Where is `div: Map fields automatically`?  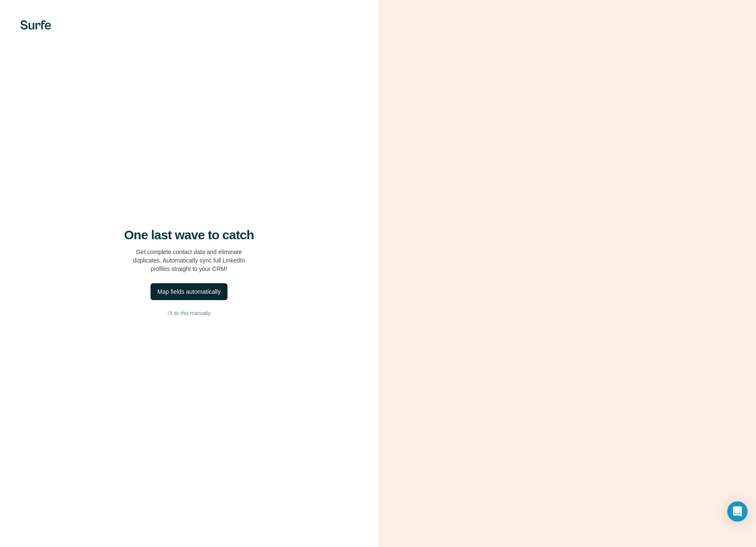
div: Map fields automatically is located at coordinates (188, 292).